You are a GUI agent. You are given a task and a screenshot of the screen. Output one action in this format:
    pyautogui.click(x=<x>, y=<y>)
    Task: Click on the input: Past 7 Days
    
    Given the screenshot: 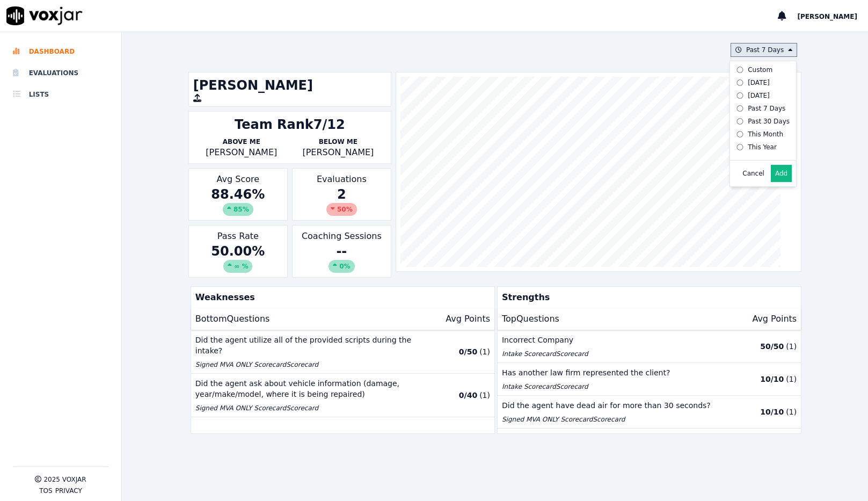 What is the action you would take?
    pyautogui.click(x=740, y=109)
    